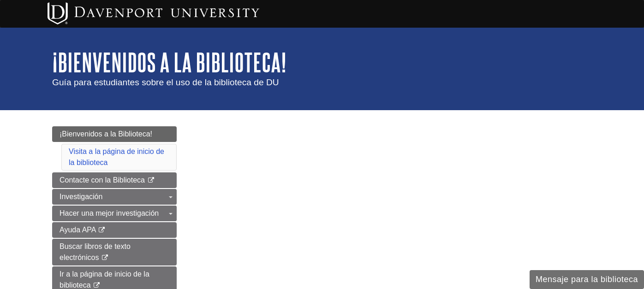 This screenshot has height=289, width=644. What do you see at coordinates (104, 279) in the screenshot?
I see `span: Ir a la página de inicio de la biblioteca` at bounding box center [104, 279].